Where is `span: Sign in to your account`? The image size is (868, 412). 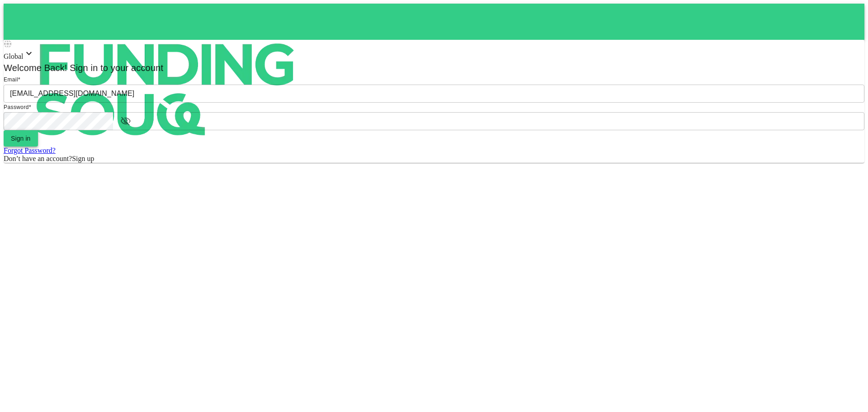 span: Sign in to your account is located at coordinates (115, 68).